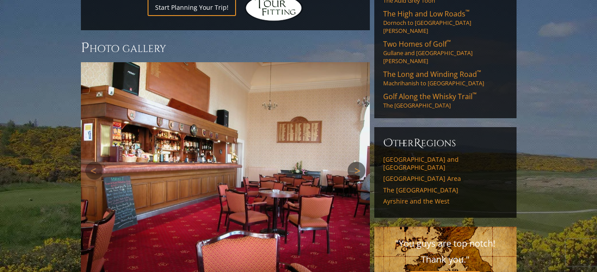 The image size is (597, 272). Describe the element at coordinates (432, 74) in the screenshot. I see `span: The Long and Winding Road` at that location.